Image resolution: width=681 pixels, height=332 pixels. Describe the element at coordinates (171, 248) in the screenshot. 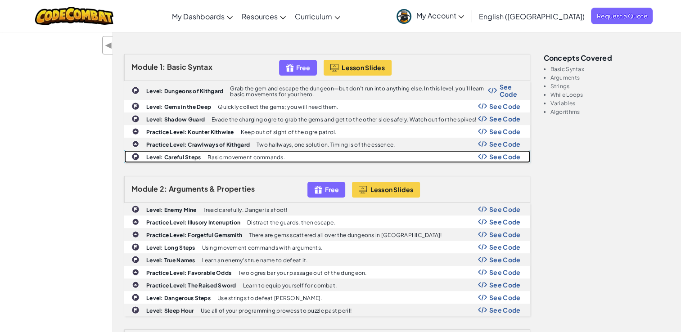

I see `b: Level: Long Steps` at that location.